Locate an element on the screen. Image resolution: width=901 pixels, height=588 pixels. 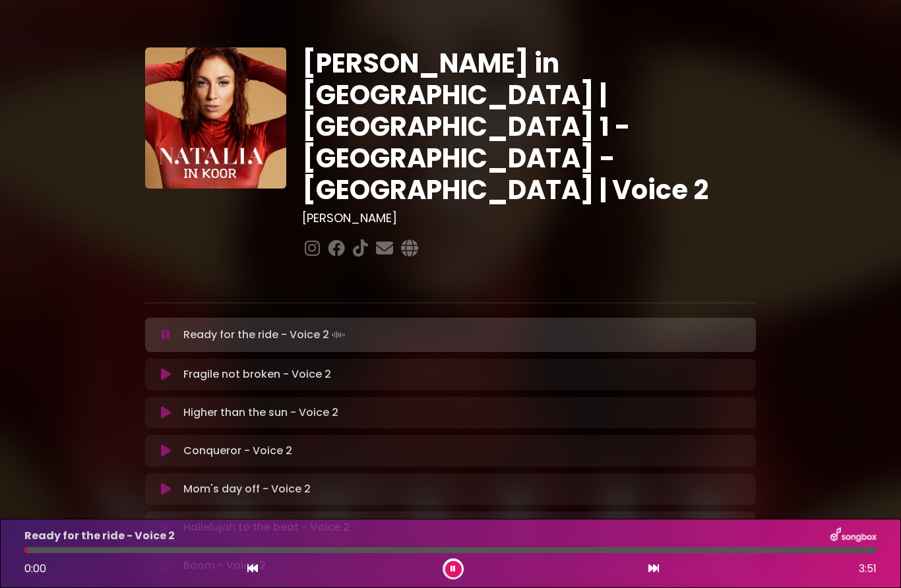
p: Fragile not broken - Voice 2 is located at coordinates (258, 375).